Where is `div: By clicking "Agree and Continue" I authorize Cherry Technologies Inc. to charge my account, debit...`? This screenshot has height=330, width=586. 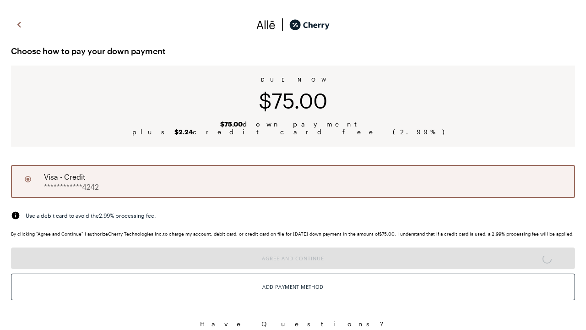
div: By clicking "Agree and Continue" I authorize Cherry Technologies Inc. to charge my account, debit... is located at coordinates (293, 233).